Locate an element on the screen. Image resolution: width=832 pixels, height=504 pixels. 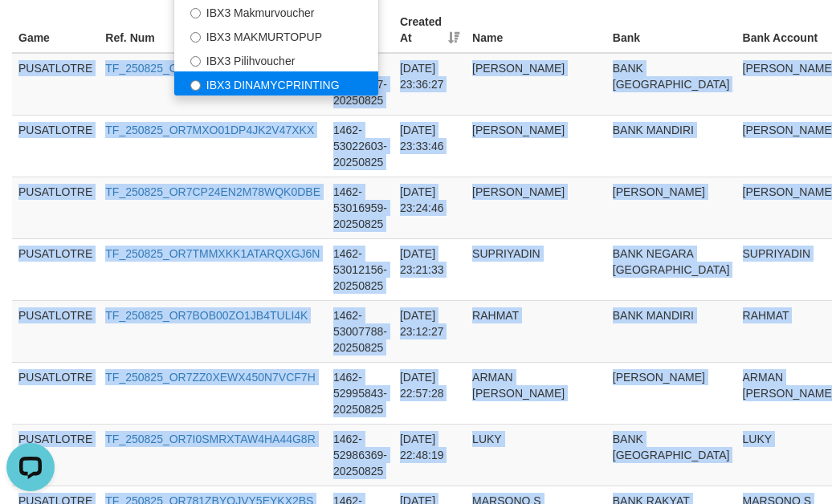
input: IBX3 Makmurvoucher is located at coordinates (195, 13).